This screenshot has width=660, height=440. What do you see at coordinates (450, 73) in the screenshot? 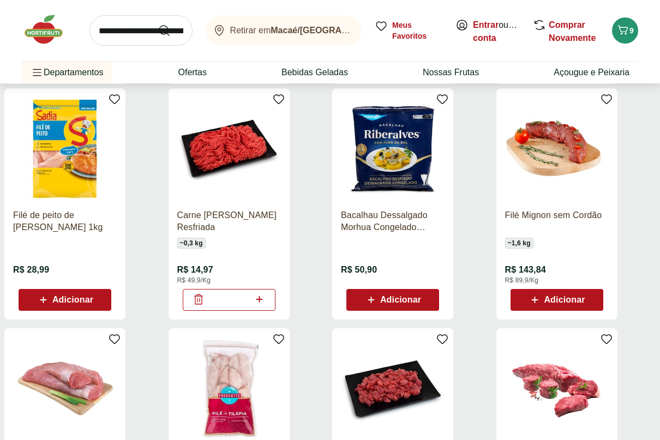
I see `a: Nossas Frutas` at bounding box center [450, 73].